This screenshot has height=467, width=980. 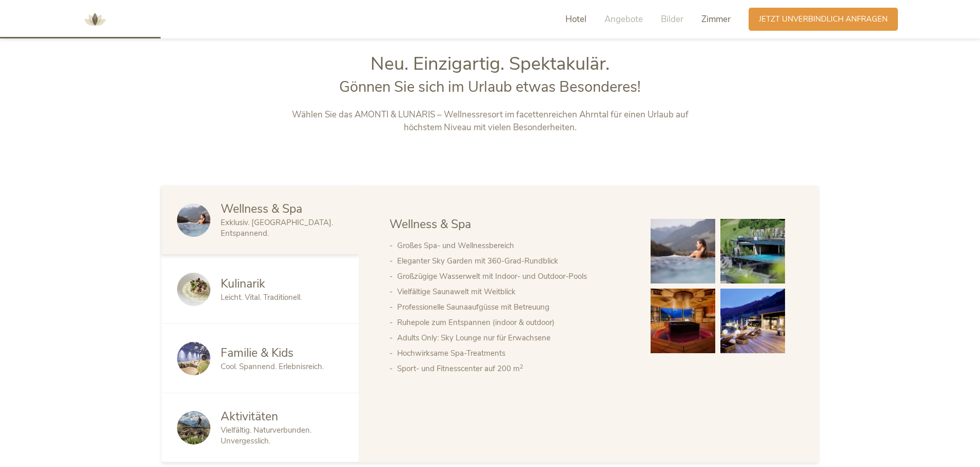 What do you see at coordinates (513, 245) in the screenshot?
I see `li: Großes Spa- und Wellnessbereich` at bounding box center [513, 245].